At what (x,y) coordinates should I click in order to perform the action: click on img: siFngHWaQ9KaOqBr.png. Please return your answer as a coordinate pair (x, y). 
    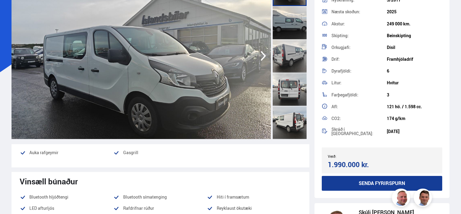
    Looking at the image, I should click on (402, 199).